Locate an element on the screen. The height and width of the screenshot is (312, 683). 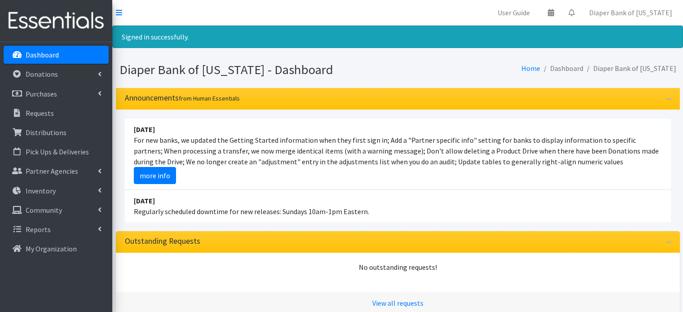
a: more info is located at coordinates (155, 175).